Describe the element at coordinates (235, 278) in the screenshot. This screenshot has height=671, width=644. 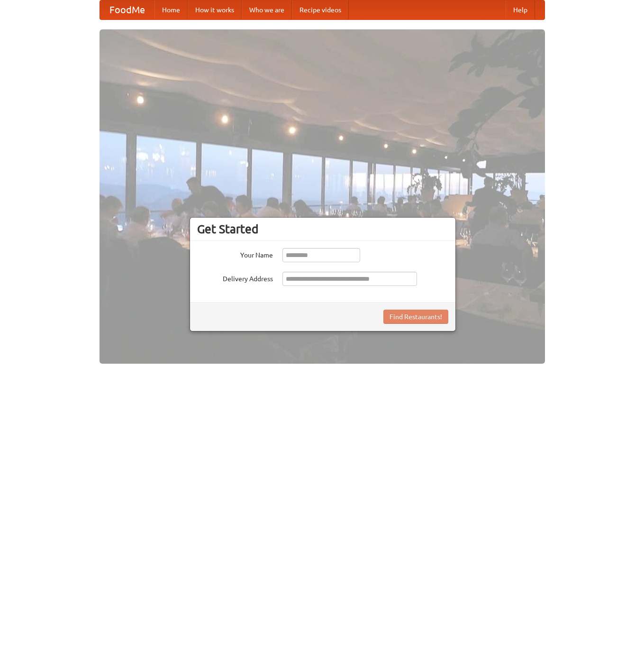
I see `label: Delivery Address` at that location.